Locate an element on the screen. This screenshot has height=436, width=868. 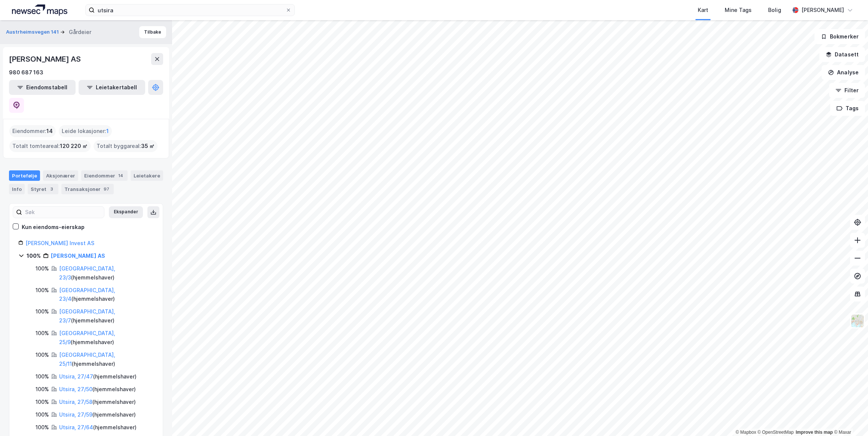
button: Tilbake is located at coordinates (152, 32).